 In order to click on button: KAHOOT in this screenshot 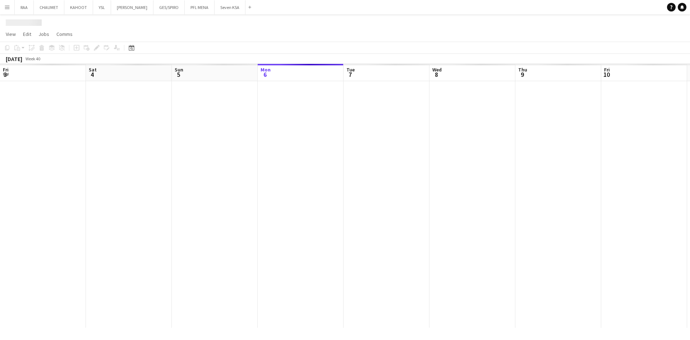, I will do `click(79, 7)`.